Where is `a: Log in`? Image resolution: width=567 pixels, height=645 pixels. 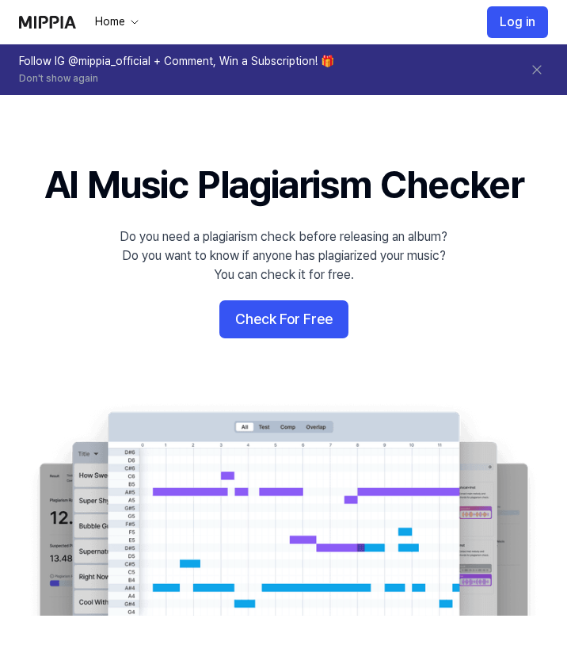
a: Log in is located at coordinates (517, 22).